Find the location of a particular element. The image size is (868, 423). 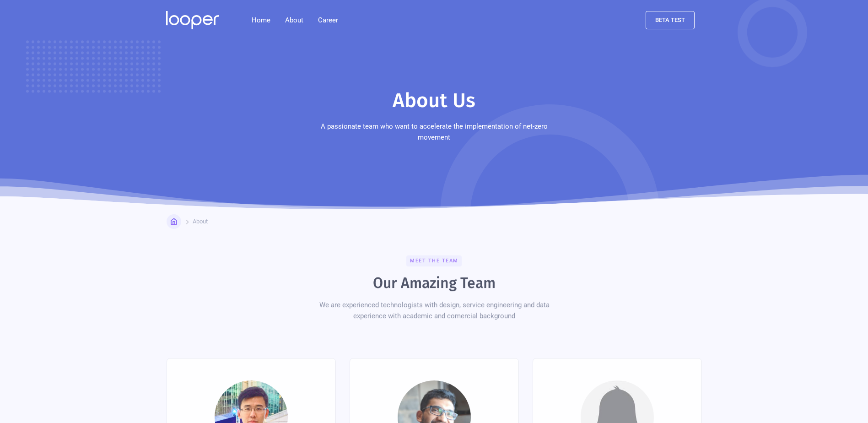

p: A passionate team who want to accelerate the implementation of net-zero movement is located at coordinates (434, 132).